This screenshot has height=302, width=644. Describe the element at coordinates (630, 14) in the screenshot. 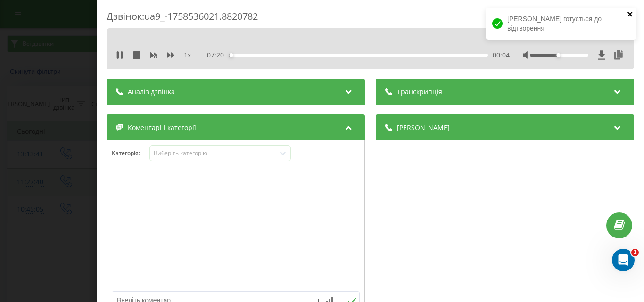

I see `button: close` at that location.